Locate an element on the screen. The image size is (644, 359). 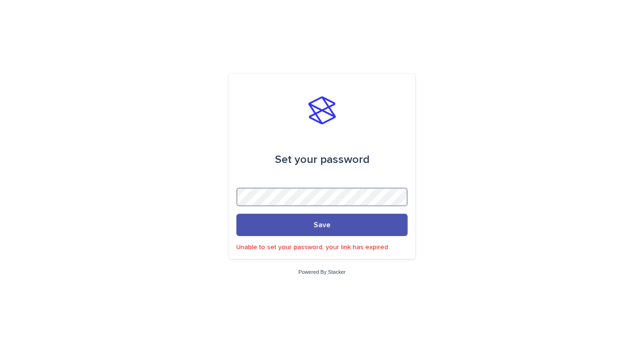
p: Unable to set your password, your link has expired. is located at coordinates (322, 247).